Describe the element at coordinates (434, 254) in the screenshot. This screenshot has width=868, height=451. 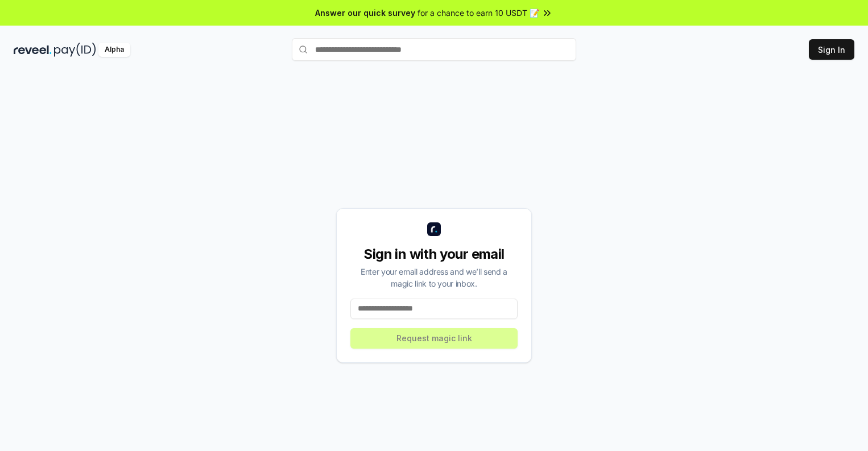
I see `div: Sign in with your email` at that location.